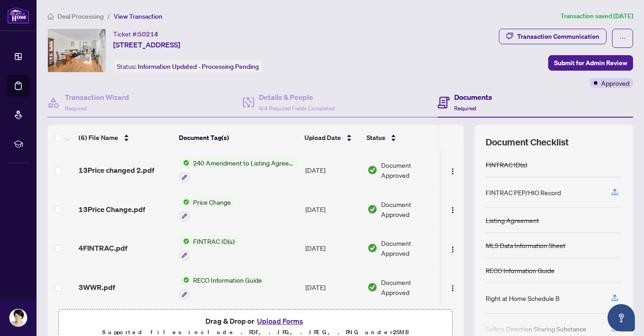 The height and width of the screenshot is (336, 644). I want to click on button: Open asap, so click(621, 318).